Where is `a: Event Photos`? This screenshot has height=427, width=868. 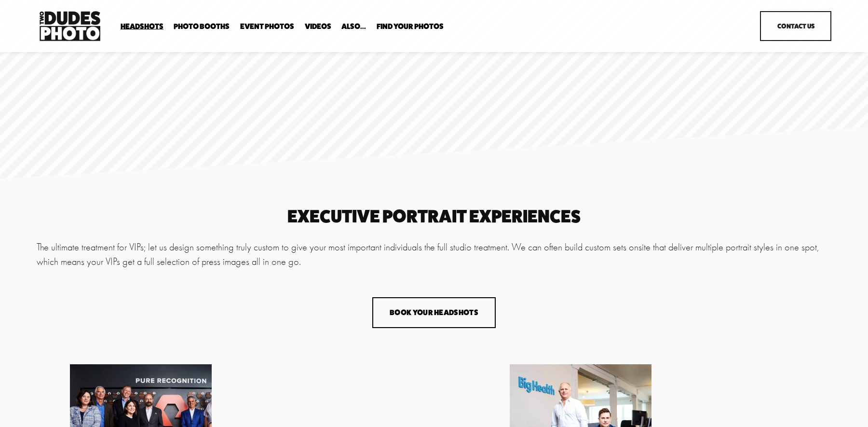
a: Event Photos is located at coordinates (267, 26).